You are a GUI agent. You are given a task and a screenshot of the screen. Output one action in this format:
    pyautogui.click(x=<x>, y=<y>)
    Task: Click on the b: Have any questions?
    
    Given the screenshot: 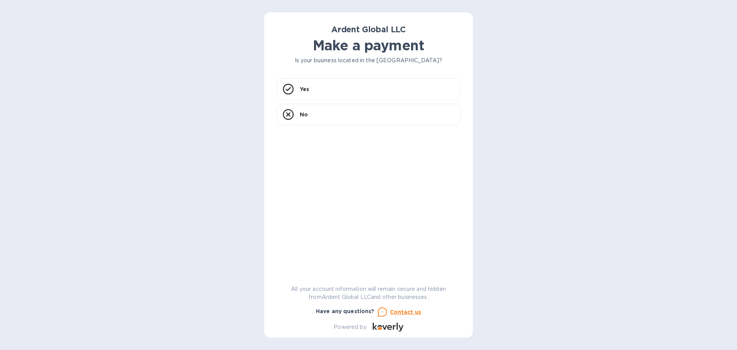 What is the action you would take?
    pyautogui.click(x=345, y=311)
    